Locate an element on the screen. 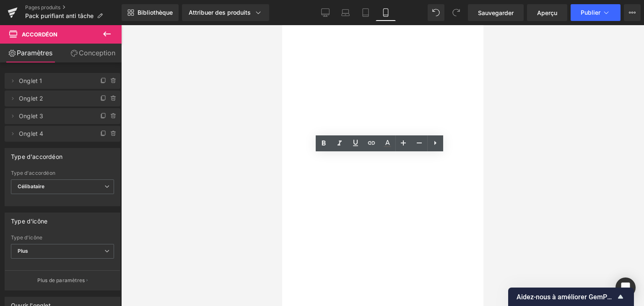 The width and height of the screenshot is (644, 306). font: Bibliothèque is located at coordinates (155, 12).